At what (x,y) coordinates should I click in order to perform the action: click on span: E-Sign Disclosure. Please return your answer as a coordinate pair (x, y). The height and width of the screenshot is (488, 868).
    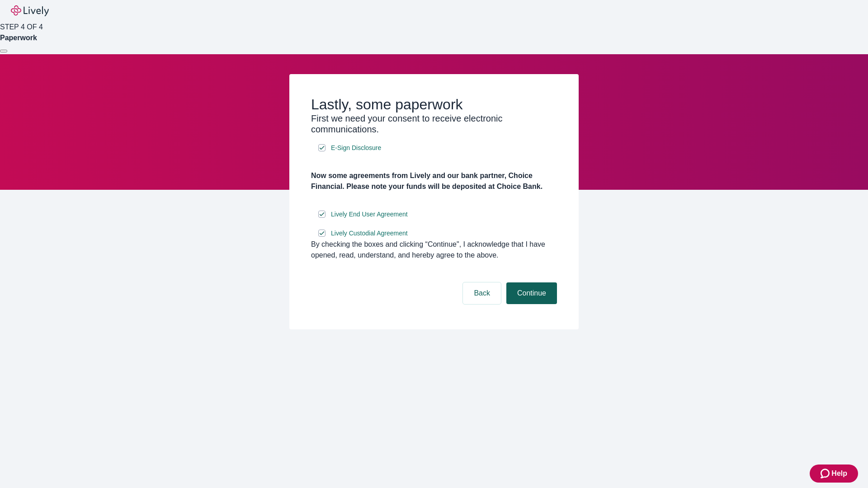
    Looking at the image, I should click on (356, 148).